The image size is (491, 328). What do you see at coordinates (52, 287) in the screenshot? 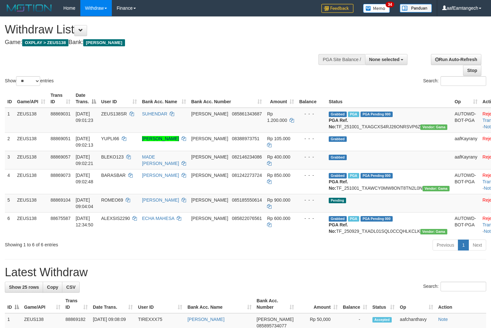
I see `span: Copy` at bounding box center [52, 287].